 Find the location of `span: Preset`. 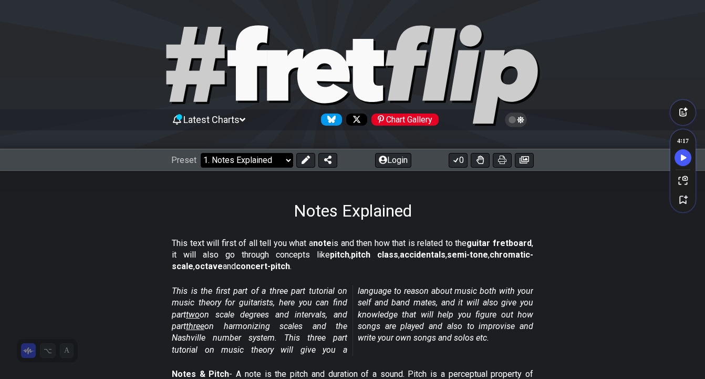

span: Preset is located at coordinates (184, 160).